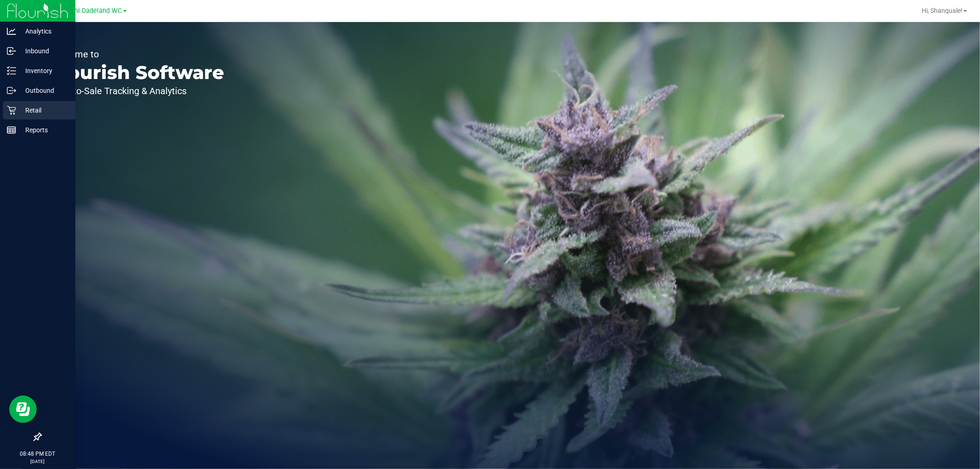 Image resolution: width=980 pixels, height=469 pixels. Describe the element at coordinates (12, 91) in the screenshot. I see `inline-svg: Outbound` at that location.